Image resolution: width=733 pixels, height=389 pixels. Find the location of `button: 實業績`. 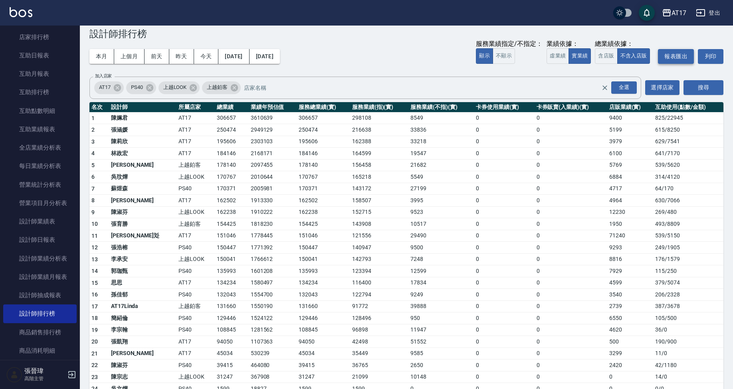

button: 實業績 is located at coordinates (580, 56).